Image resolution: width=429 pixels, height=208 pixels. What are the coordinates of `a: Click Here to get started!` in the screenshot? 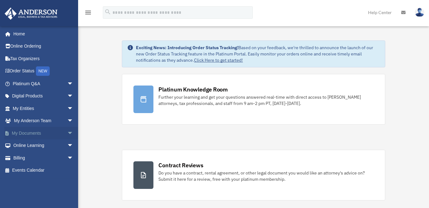 It's located at (219, 60).